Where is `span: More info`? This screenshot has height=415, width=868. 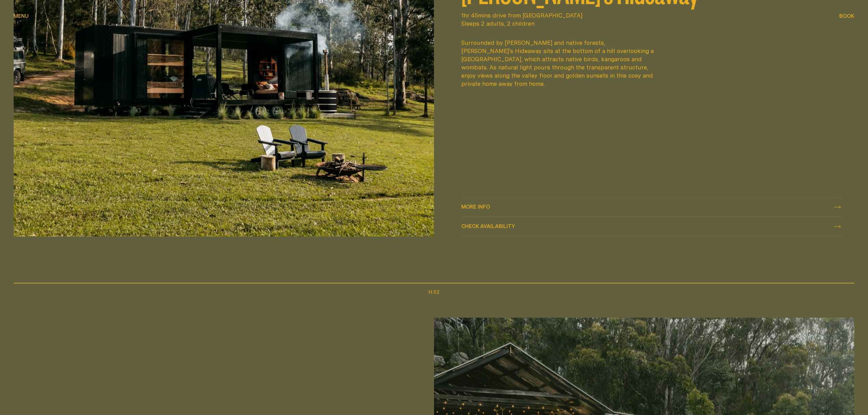
span: More info is located at coordinates (476, 206).